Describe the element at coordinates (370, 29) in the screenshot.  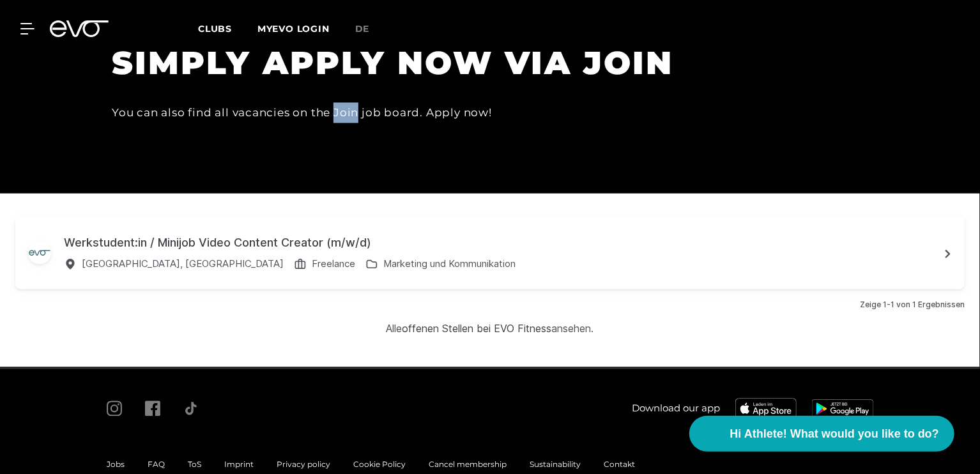
I see `a: de` at that location.